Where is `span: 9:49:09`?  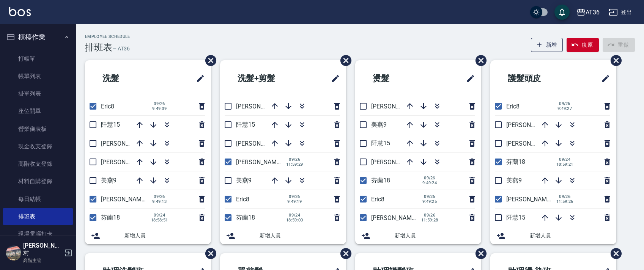 span: 9:49:09 is located at coordinates (159, 108).